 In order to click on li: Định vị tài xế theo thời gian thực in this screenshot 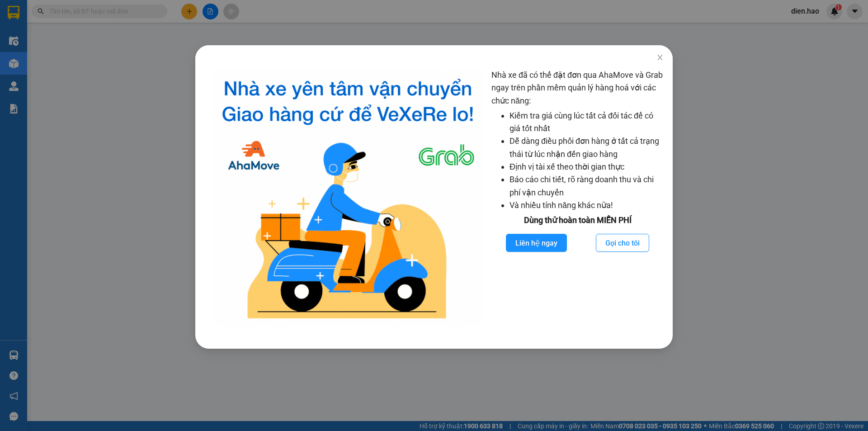, I will do `click(587, 167)`.